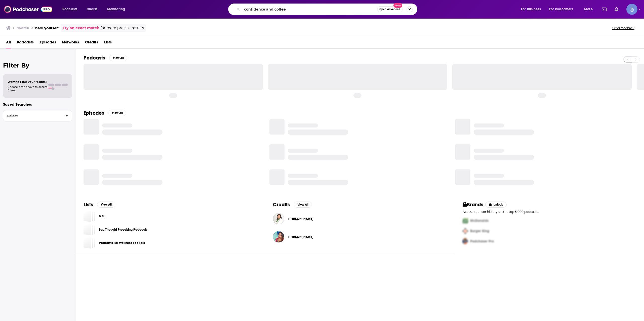  Describe the element at coordinates (482, 242) in the screenshot. I see `span: Podchaser Pro` at that location.